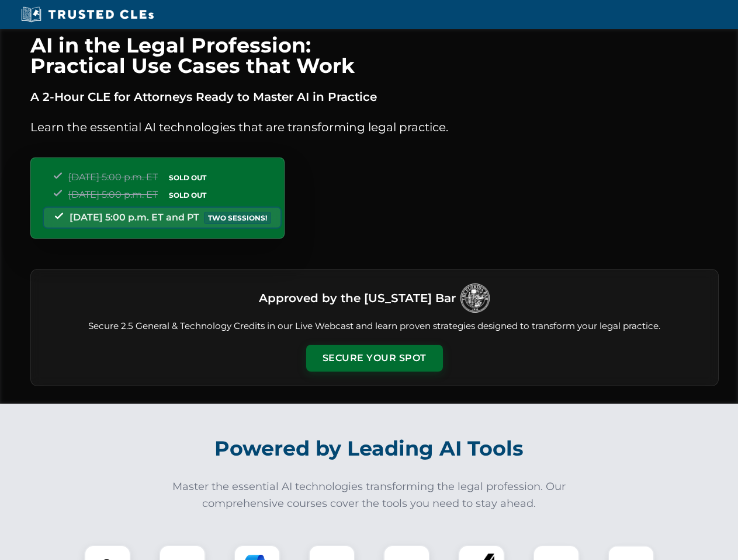 The image size is (738, 560). Describe the element at coordinates (369, 496) in the screenshot. I see `p: Master the essential AI technologies transforming the legal profession. Our comprehensive courses...` at that location.